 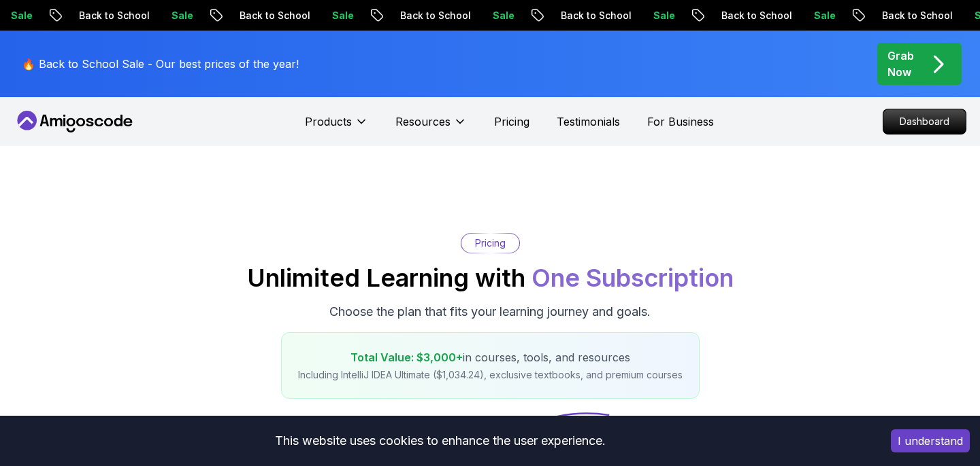 What do you see at coordinates (511, 122) in the screenshot?
I see `a: Pricing` at bounding box center [511, 122].